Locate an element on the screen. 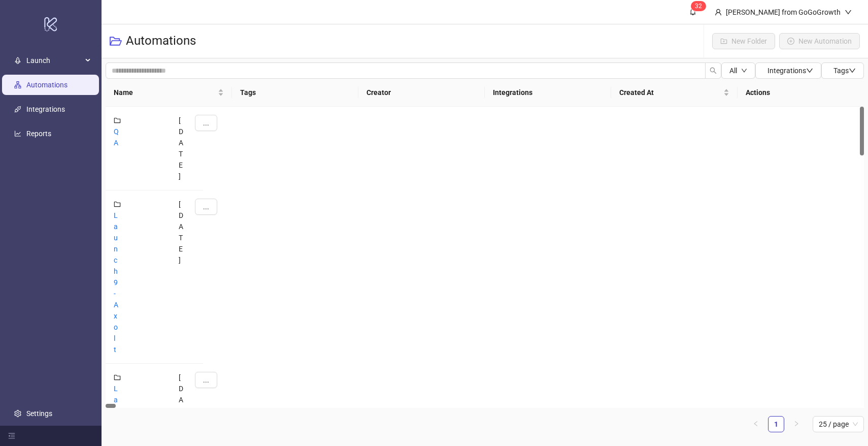  a: Settings is located at coordinates (39, 413).